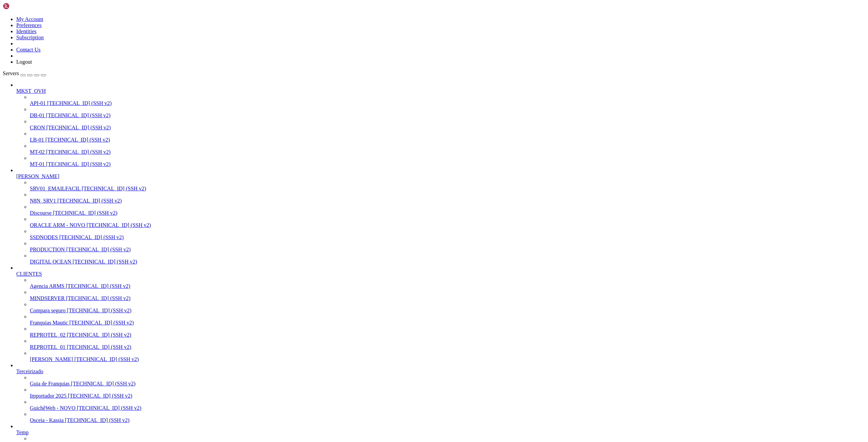  Describe the element at coordinates (29, 25) in the screenshot. I see `a: Preferences` at that location.